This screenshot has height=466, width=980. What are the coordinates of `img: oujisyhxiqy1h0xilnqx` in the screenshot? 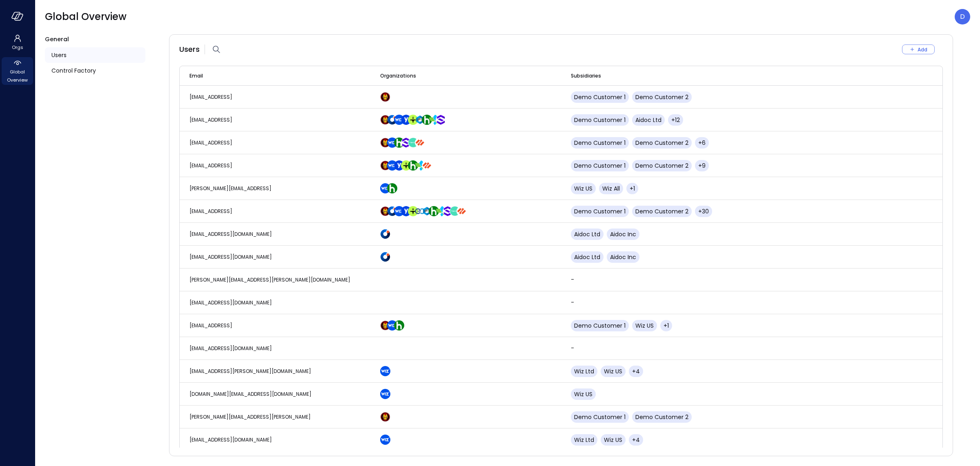 It's located at (406, 142).